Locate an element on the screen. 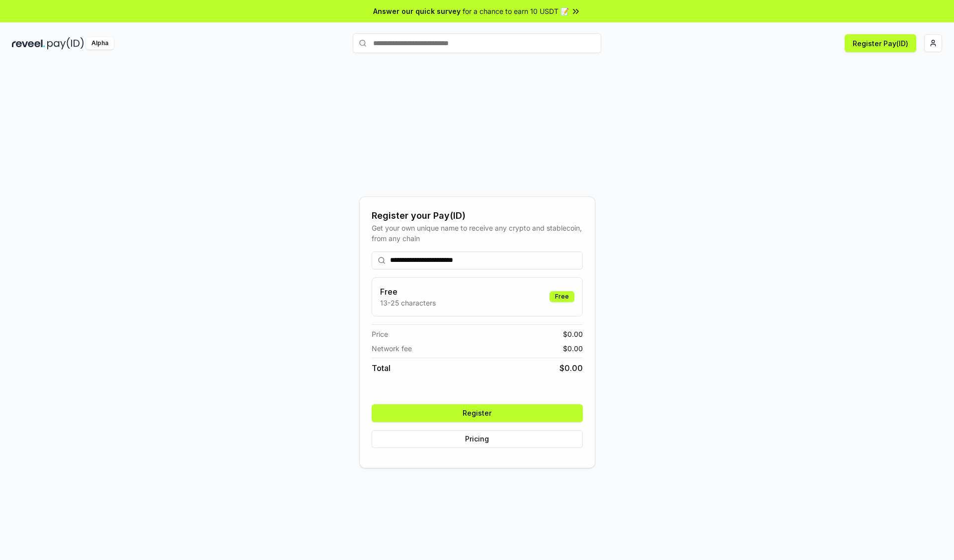 This screenshot has height=560, width=954. div: Get your own unique name to receive any crypto and stablecoin, from any chain is located at coordinates (477, 233).